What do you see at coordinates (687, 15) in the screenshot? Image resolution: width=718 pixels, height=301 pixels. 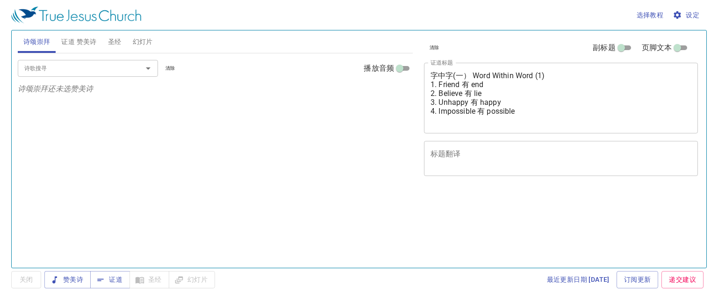 I see `button: 设定` at bounding box center [687, 15].